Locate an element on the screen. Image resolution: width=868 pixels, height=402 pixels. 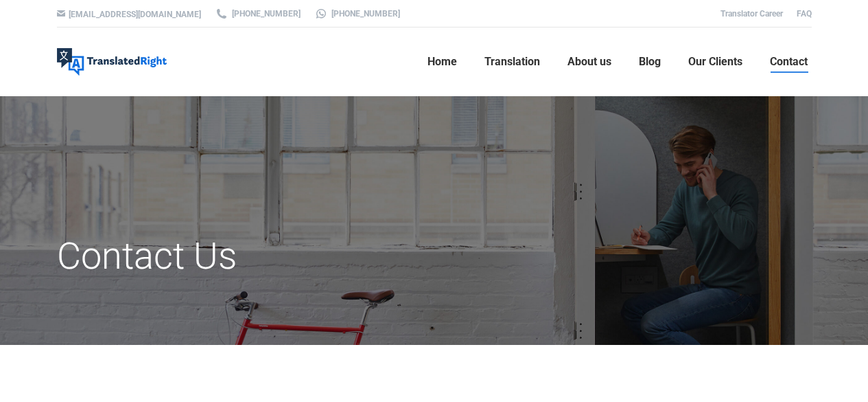
span: Contact is located at coordinates (788, 62).